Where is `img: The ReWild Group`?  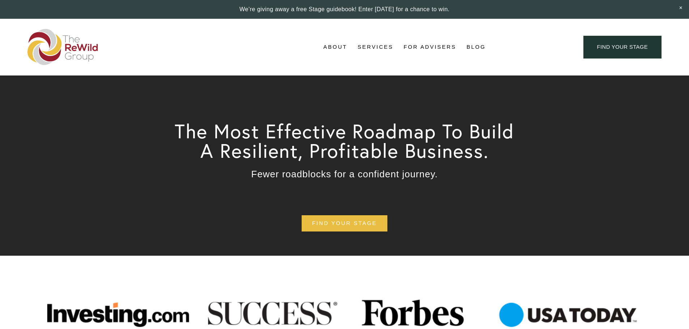
img: The ReWild Group is located at coordinates (63, 47).